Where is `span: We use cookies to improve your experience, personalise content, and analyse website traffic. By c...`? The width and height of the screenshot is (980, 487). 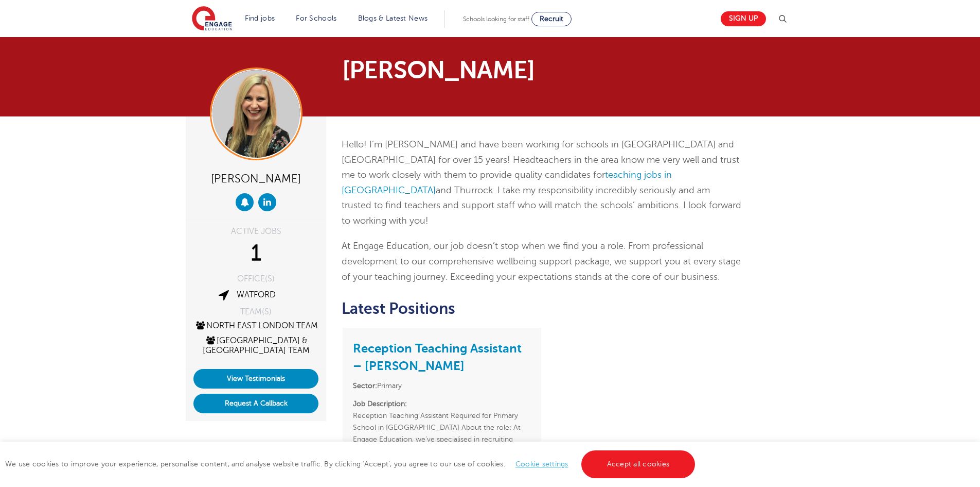
span: We use cookies to improve your experience, personalise content, and analyse website traffic. By c... is located at coordinates (351, 463).